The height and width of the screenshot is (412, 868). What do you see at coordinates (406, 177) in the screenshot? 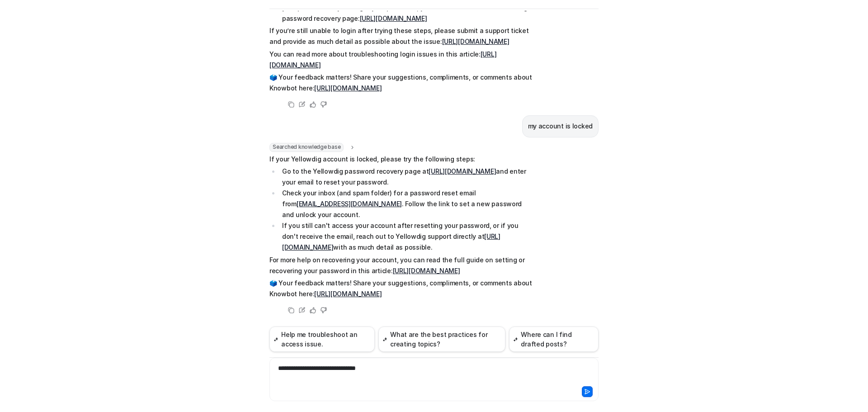
I see `li: Go to the Yellowdig password recovery page at and enter your email to reset your password.` at bounding box center [406, 177].